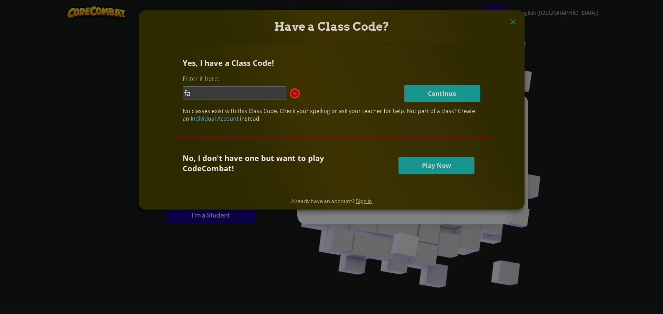 The height and width of the screenshot is (314, 663). I want to click on span: Already have an account?, so click(323, 201).